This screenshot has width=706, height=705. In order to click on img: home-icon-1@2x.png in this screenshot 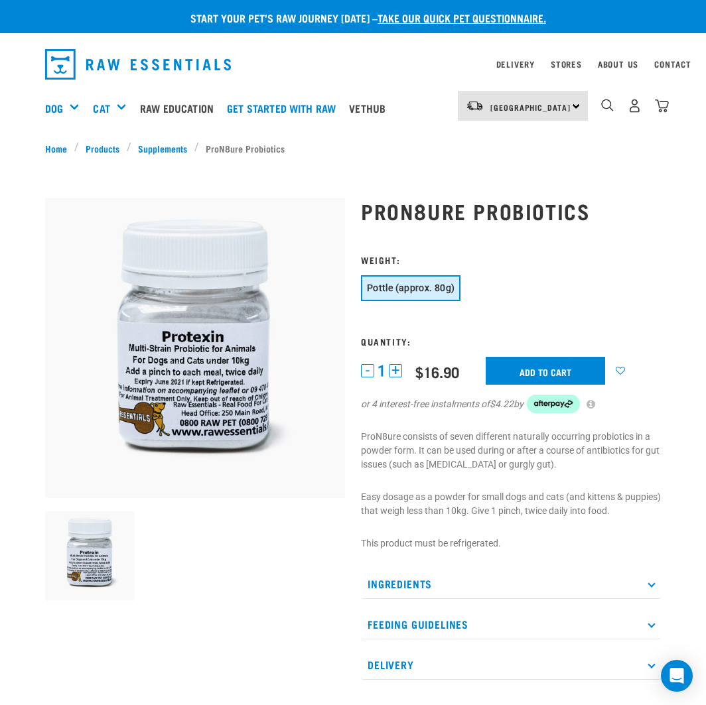, I will do `click(607, 105)`.